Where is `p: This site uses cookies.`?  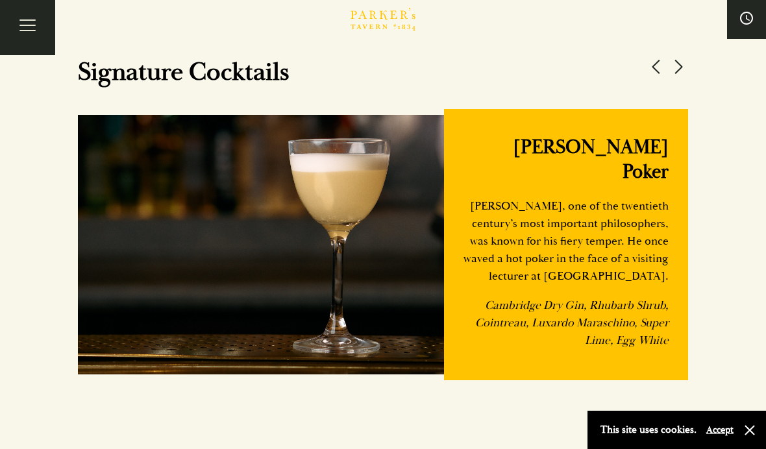 p: This site uses cookies. is located at coordinates (649, 430).